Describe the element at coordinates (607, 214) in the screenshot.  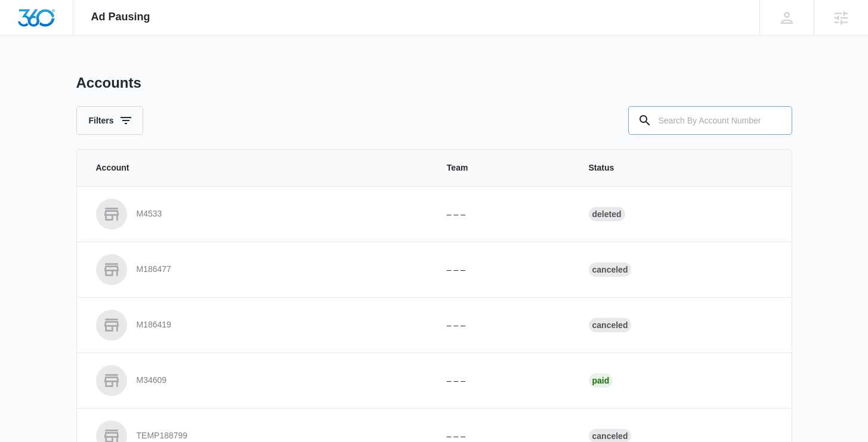
I see `div: Deleted` at that location.